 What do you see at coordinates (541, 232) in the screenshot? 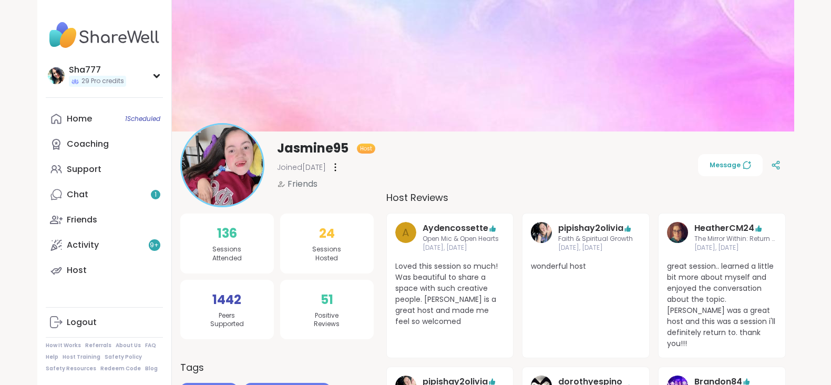
I see `img: pipishay2olivia` at bounding box center [541, 232].